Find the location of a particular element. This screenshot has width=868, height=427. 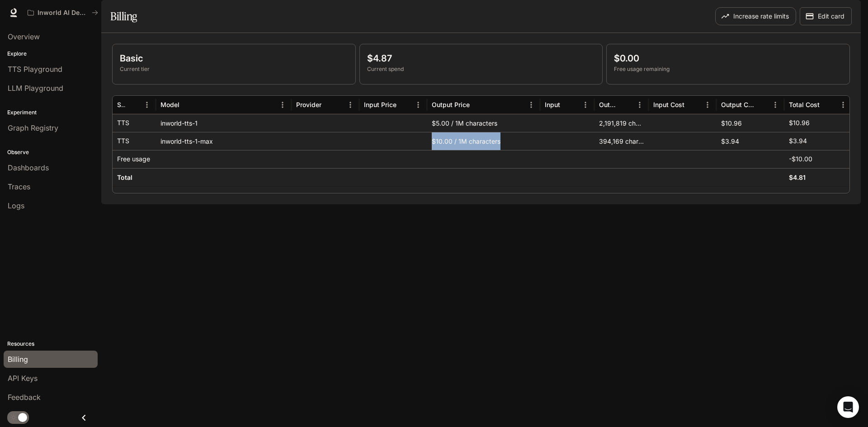

div: $10.00 / 1M characters is located at coordinates (484, 141).